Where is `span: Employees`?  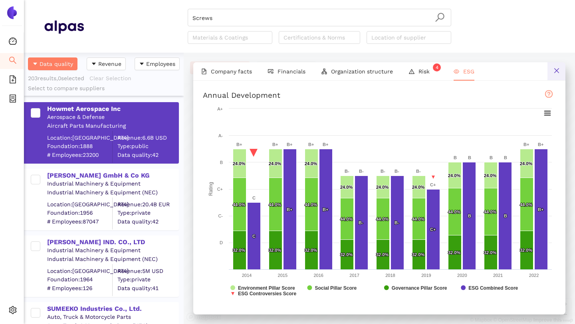 span: Employees is located at coordinates (161, 64).